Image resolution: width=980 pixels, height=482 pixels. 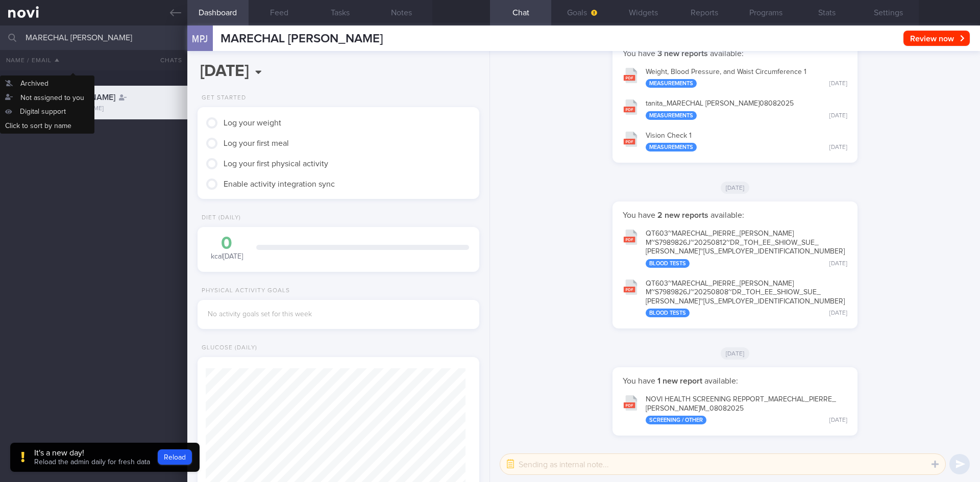 I want to click on div: Weight, Blood Pressure, and Waist Circumference 1, so click(x=746, y=78).